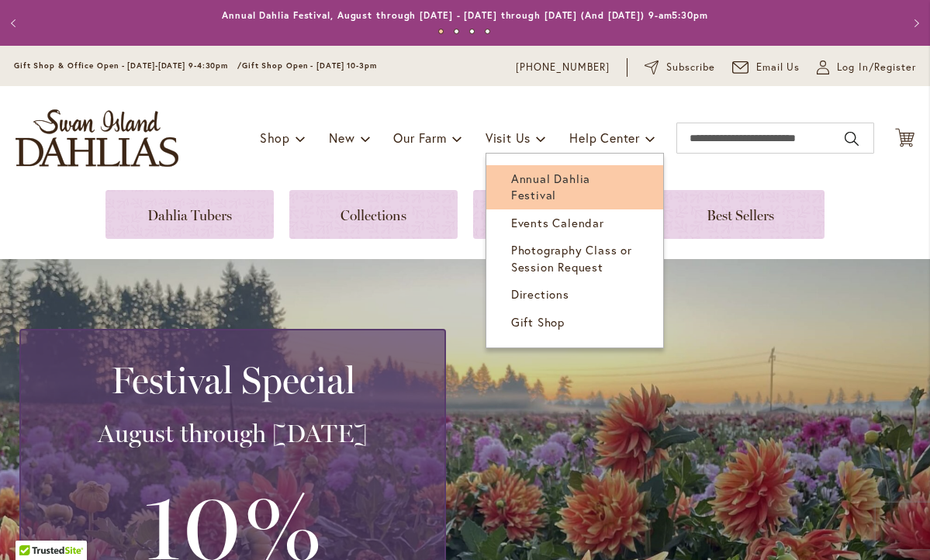  Describe the element at coordinates (97, 138) in the screenshot. I see `a: store logo` at that location.